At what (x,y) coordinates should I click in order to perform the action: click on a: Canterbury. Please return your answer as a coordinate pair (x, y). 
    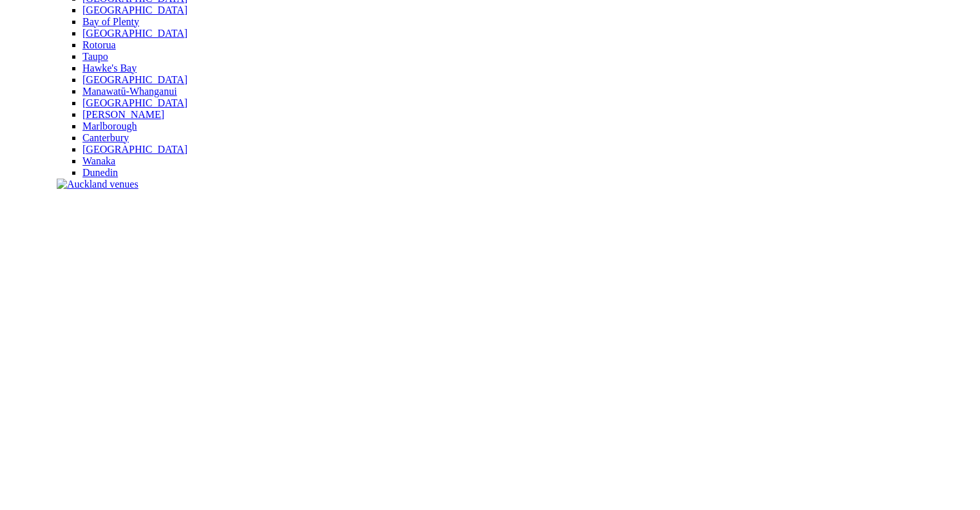
    Looking at the image, I should click on (106, 137).